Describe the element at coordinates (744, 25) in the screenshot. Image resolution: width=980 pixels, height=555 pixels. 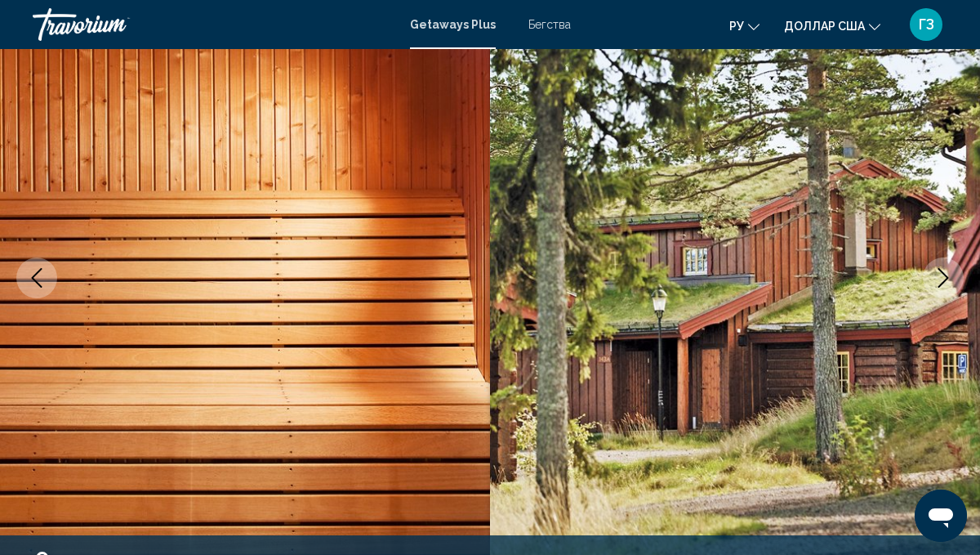
I see `button: Изменить язык` at that location.